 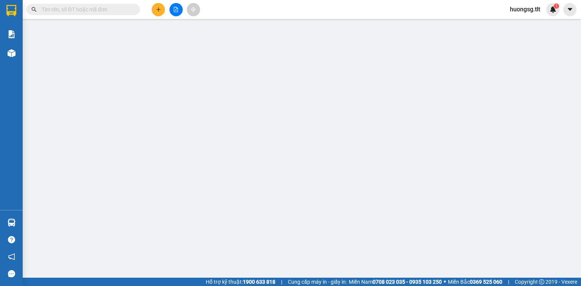 What do you see at coordinates (556, 6) in the screenshot?
I see `sup: 1` at bounding box center [556, 6].